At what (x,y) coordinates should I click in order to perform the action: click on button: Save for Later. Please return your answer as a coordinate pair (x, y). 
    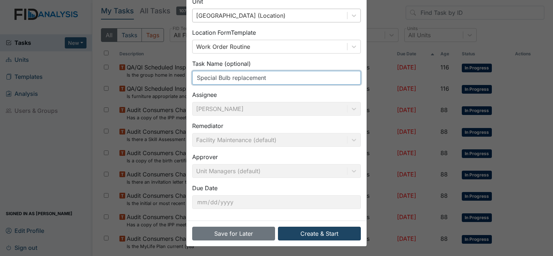
    Looking at the image, I should click on (234, 234).